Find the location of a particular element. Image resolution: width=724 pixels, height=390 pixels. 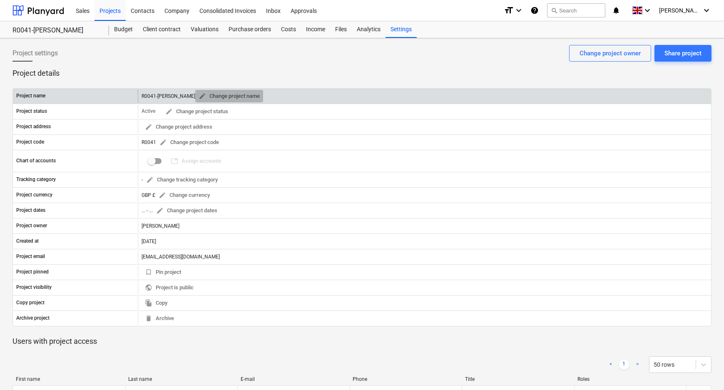

p: Project status is located at coordinates (32, 111).